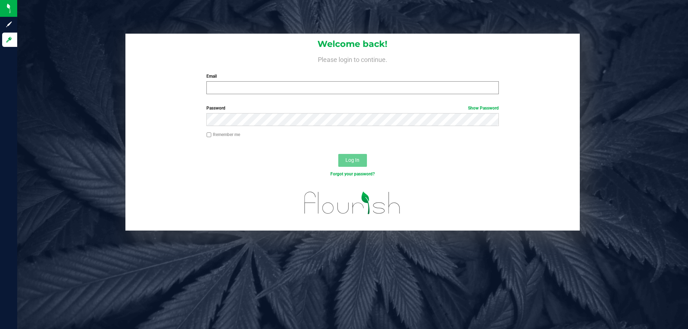  Describe the element at coordinates (352, 44) in the screenshot. I see `h1: Welcome back!` at that location.